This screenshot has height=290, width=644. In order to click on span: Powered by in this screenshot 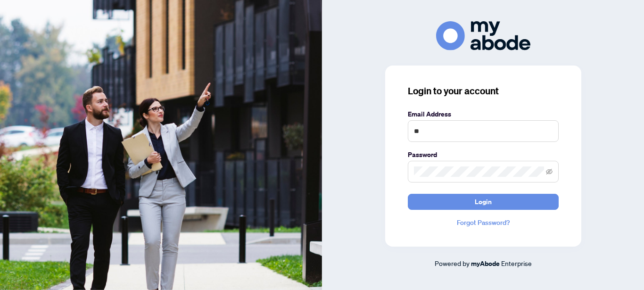, I will do `click(452, 263)`.